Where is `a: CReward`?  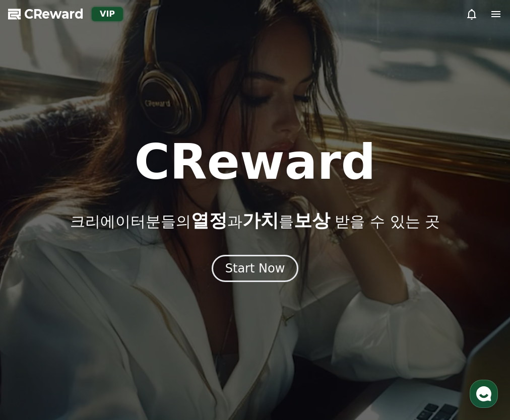 a: CReward is located at coordinates (46, 14).